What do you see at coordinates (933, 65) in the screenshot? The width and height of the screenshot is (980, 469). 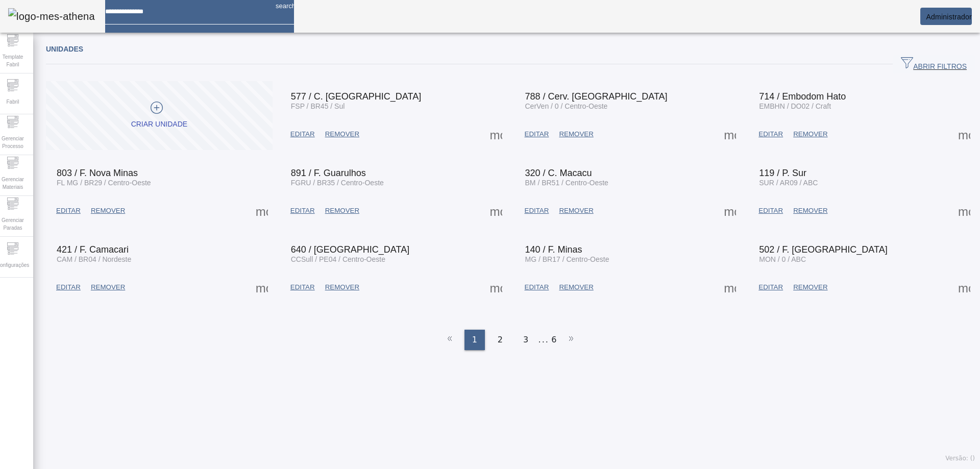 I see `span: ABRIR FILTROS` at bounding box center [933, 65].